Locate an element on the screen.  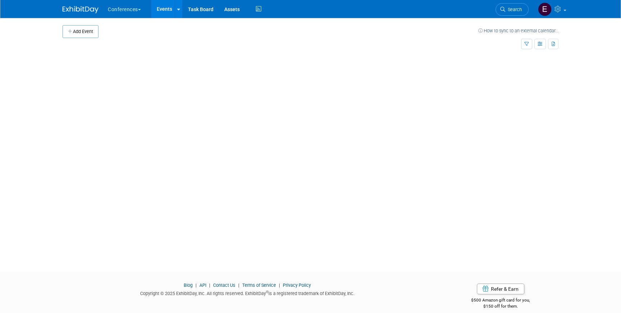
a: API is located at coordinates (203, 285).